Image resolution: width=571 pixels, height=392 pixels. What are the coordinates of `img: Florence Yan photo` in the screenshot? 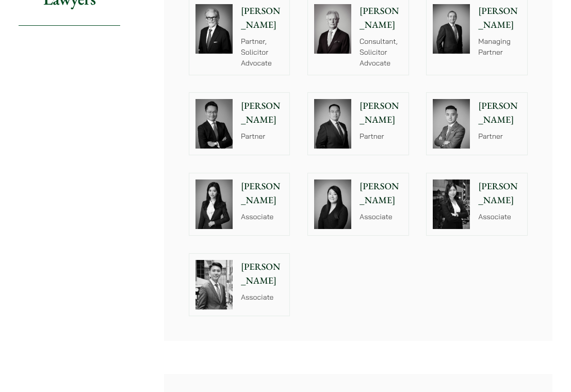 It's located at (214, 204).